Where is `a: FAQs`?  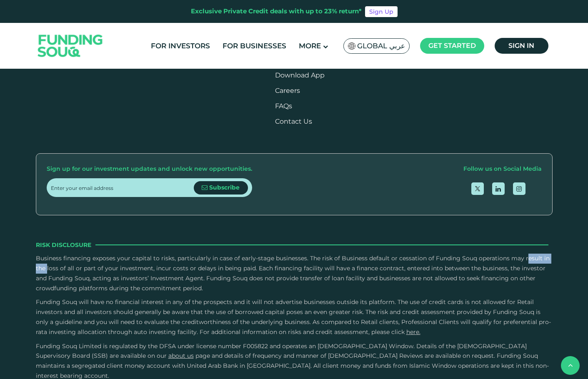 a: FAQs is located at coordinates (284, 106).